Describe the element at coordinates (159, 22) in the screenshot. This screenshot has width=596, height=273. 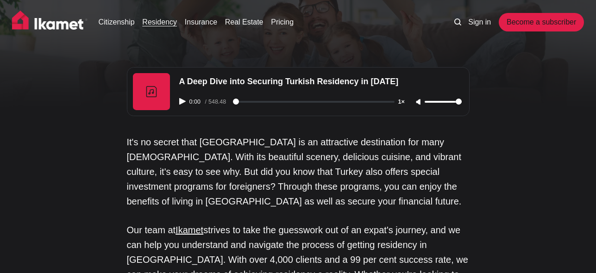
I see `a: Residency` at that location.